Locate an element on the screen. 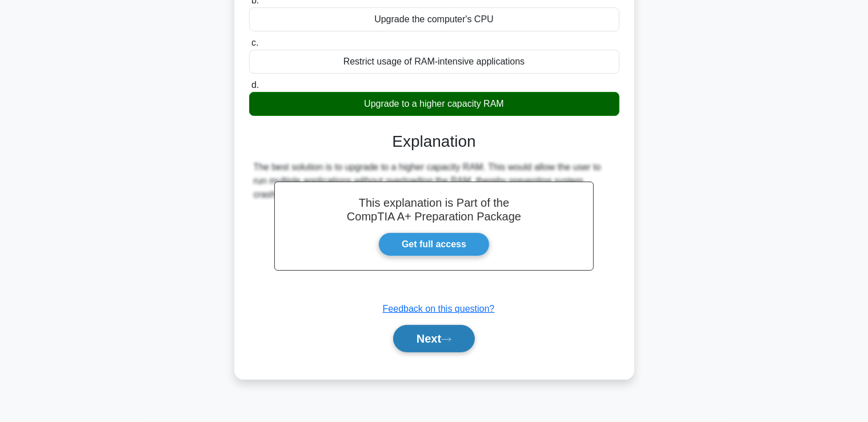 This screenshot has height=422, width=868. span: c. is located at coordinates (255, 42).